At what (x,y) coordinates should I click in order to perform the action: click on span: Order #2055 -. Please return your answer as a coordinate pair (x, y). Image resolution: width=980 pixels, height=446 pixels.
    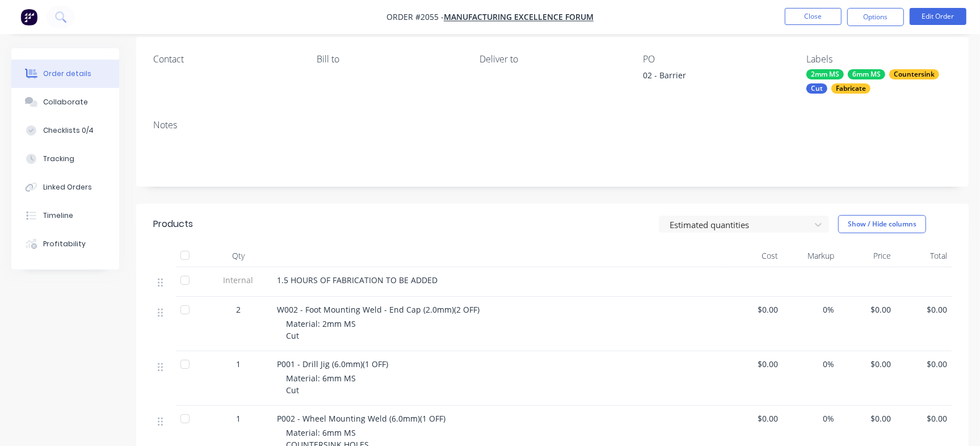
    Looking at the image, I should click on (414, 17).